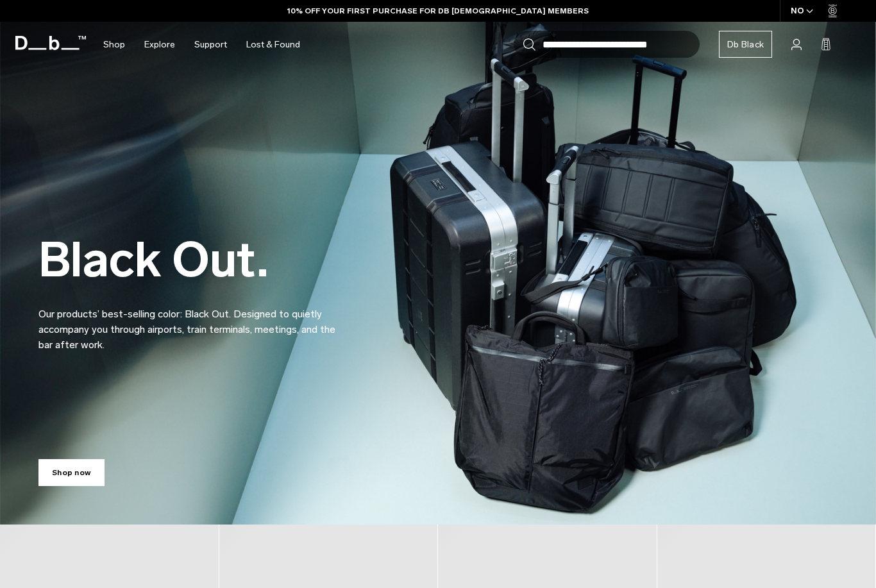 This screenshot has width=876, height=588. Describe the element at coordinates (71, 472) in the screenshot. I see `a: Shop now` at that location.